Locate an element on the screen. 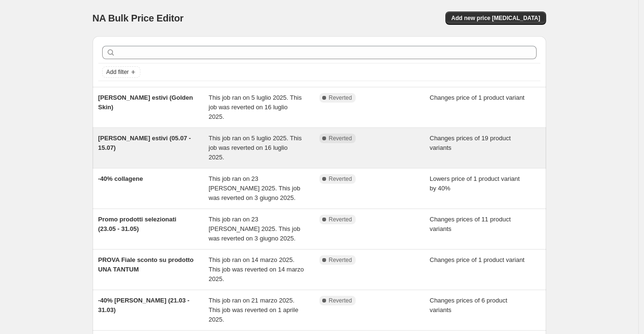 The width and height of the screenshot is (644, 334). span: This job ran on 14 marzo 2025. This job was reverted on 14 marzo 2025. is located at coordinates (256, 269).